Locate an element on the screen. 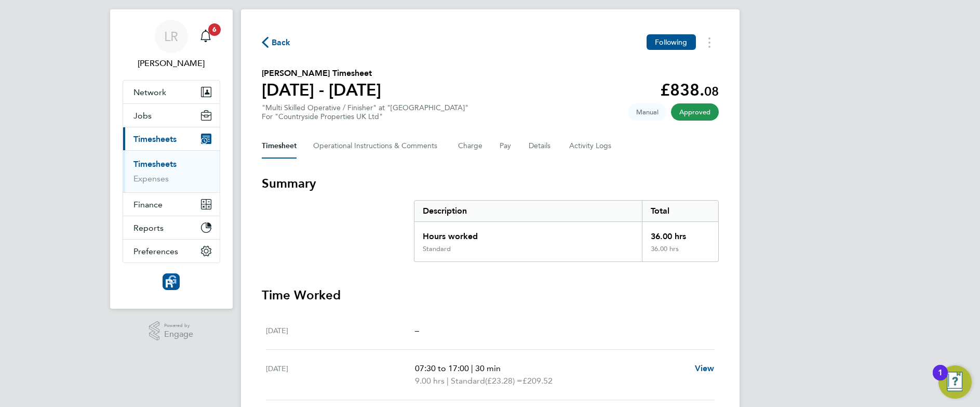  span: 07:30 to 17:00 is located at coordinates (441, 368).